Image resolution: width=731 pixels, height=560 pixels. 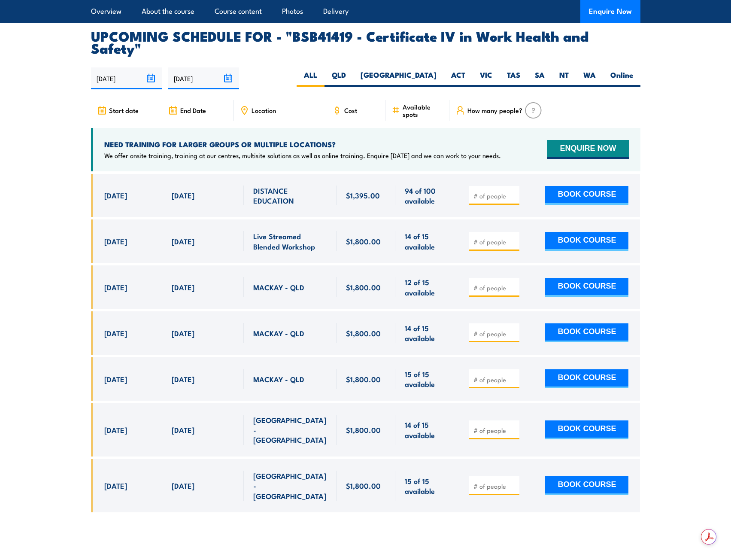 I want to click on span: Cost, so click(x=351, y=110).